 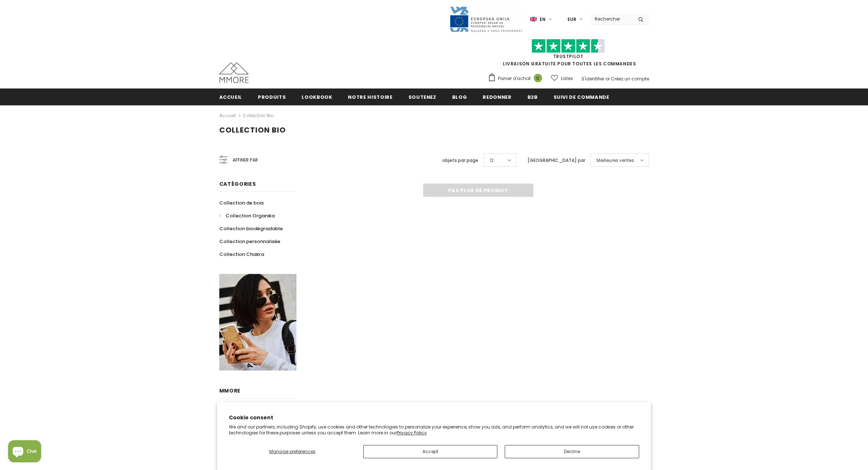 I want to click on a: Collection Chakra, so click(x=241, y=254).